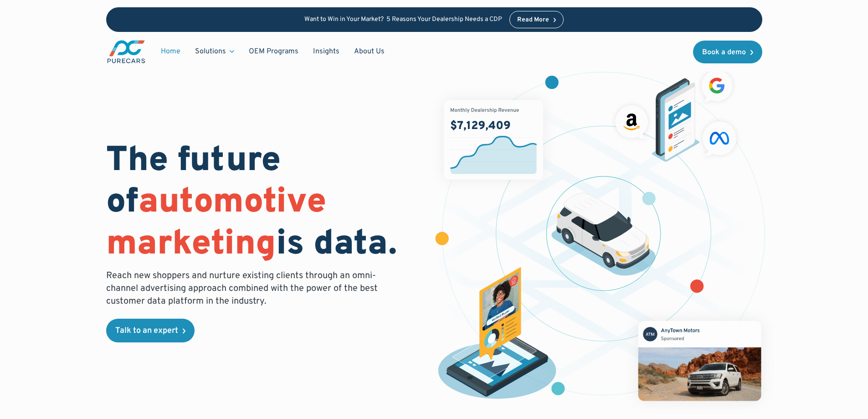  I want to click on img: persona of a buyer, so click(497, 335).